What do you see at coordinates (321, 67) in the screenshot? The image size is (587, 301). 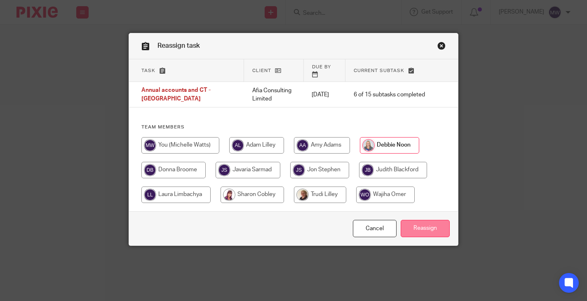 I see `span: Due by` at bounding box center [321, 67].